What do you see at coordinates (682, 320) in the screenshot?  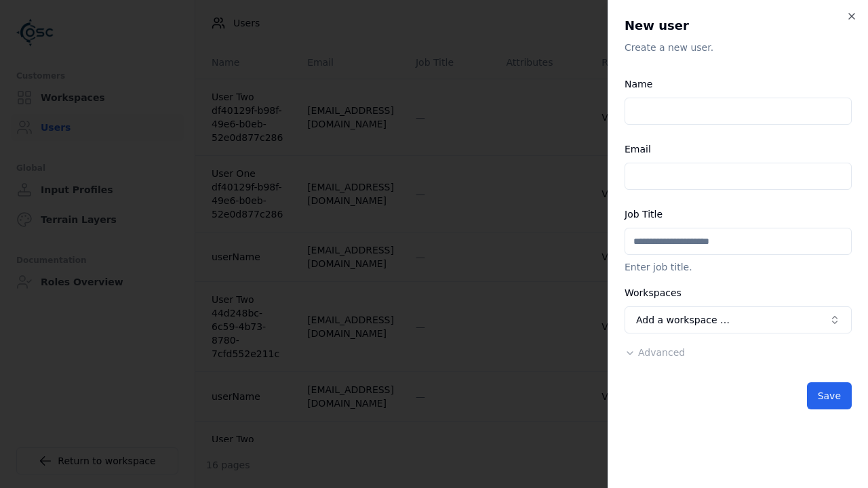 I see `span: Add a workspace …` at bounding box center [682, 320].